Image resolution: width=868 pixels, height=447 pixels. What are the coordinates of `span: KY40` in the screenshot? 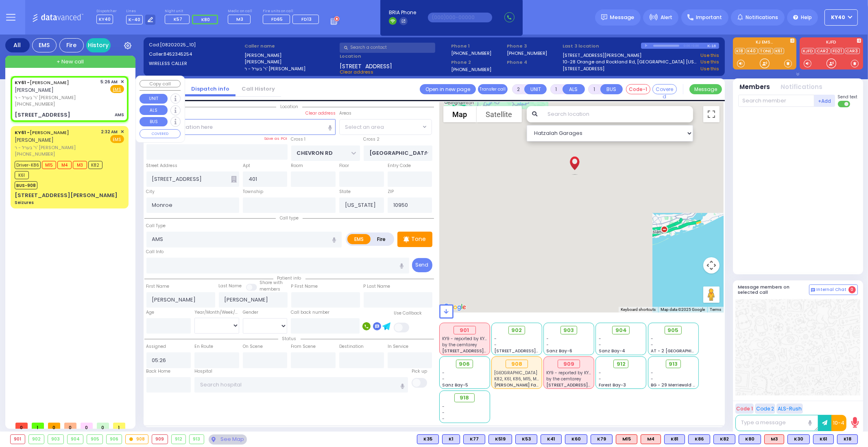 It's located at (105, 19).